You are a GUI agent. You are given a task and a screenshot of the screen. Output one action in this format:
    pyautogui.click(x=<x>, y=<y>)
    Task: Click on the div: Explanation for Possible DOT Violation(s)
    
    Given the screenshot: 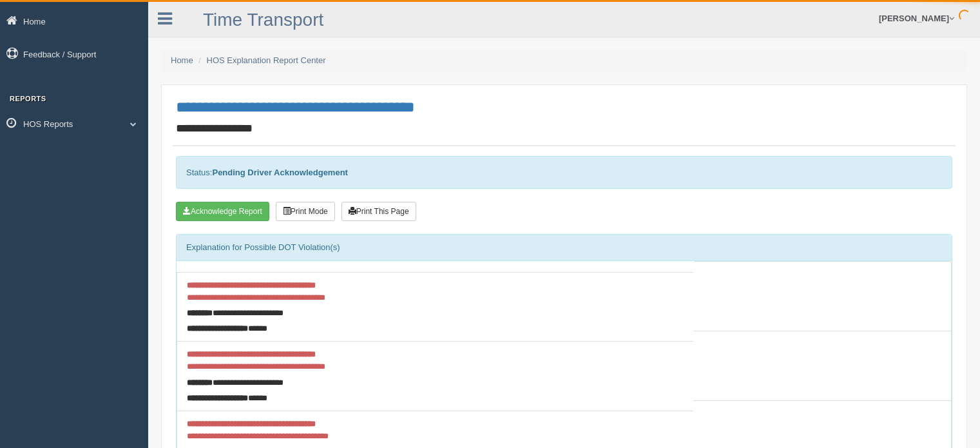 What is the action you would take?
    pyautogui.click(x=564, y=247)
    